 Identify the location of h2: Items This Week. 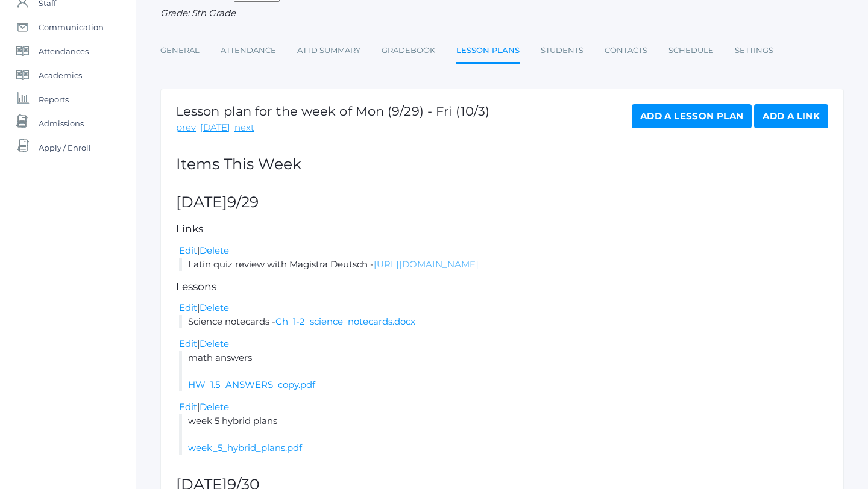
(502, 164).